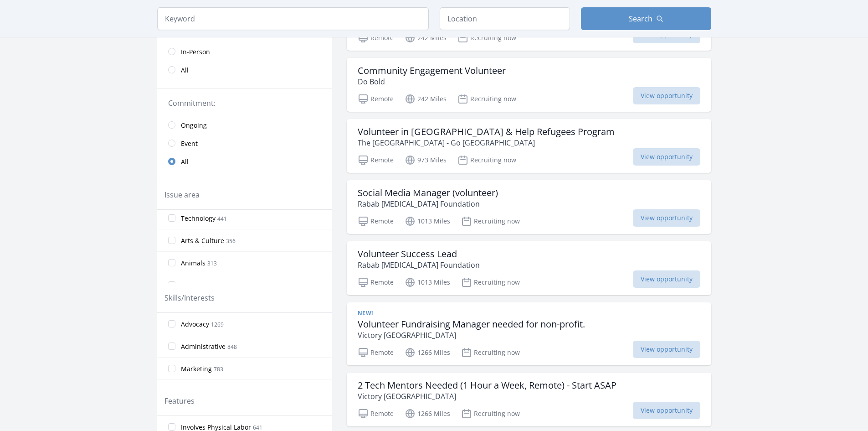 The image size is (868, 431). Describe the element at coordinates (198, 285) in the screenshot. I see `span: Disabilities` at that location.